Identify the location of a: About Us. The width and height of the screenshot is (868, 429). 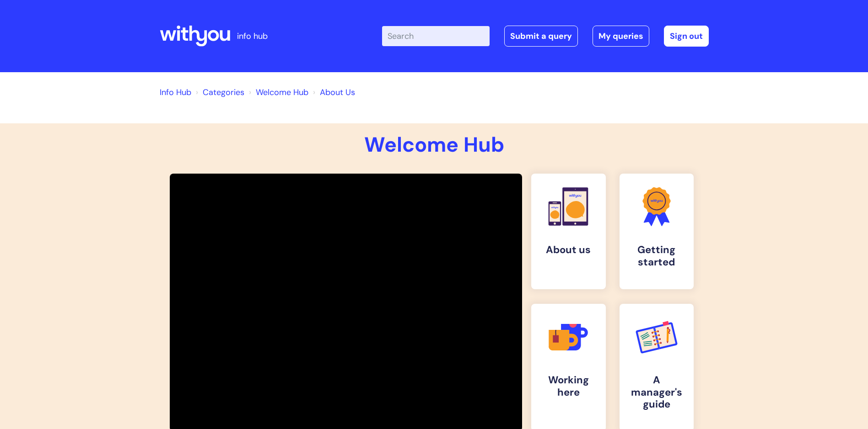
(337, 93).